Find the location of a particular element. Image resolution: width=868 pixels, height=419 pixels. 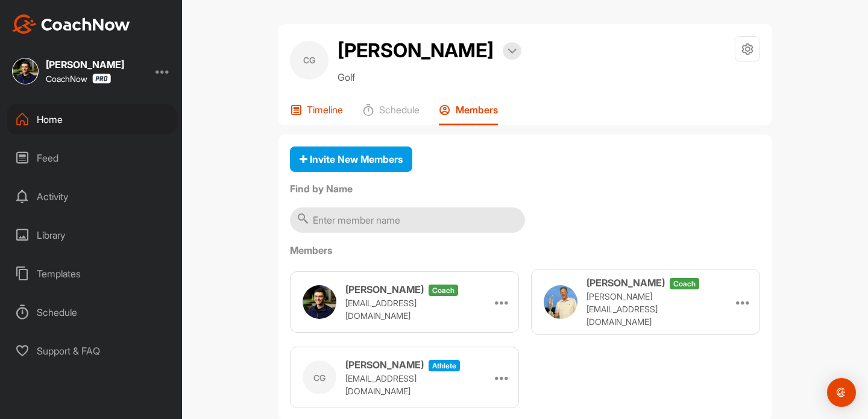

div: Schedule is located at coordinates (92, 312).